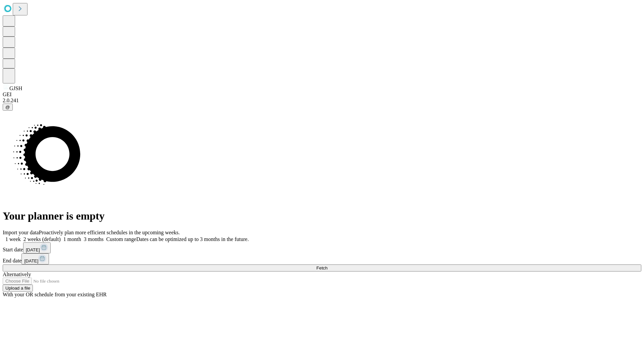 Image resolution: width=644 pixels, height=362 pixels. I want to click on div: 2.0.241, so click(322, 100).